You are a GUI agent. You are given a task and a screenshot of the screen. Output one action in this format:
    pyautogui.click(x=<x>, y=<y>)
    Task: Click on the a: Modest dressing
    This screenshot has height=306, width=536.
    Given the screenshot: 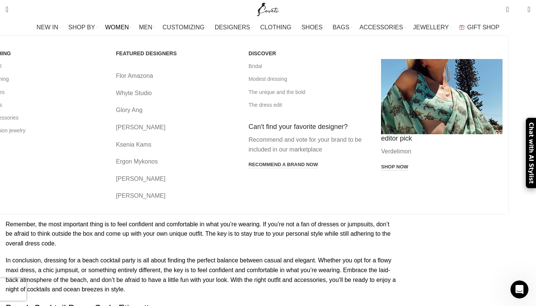 What is the action you would take?
    pyautogui.click(x=309, y=79)
    